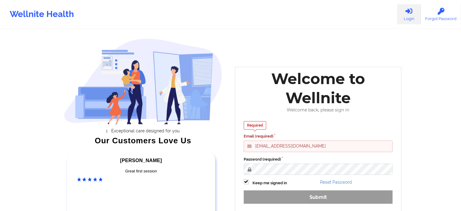 The height and width of the screenshot is (211, 461). I want to click on label: Password (required), so click(318, 159).